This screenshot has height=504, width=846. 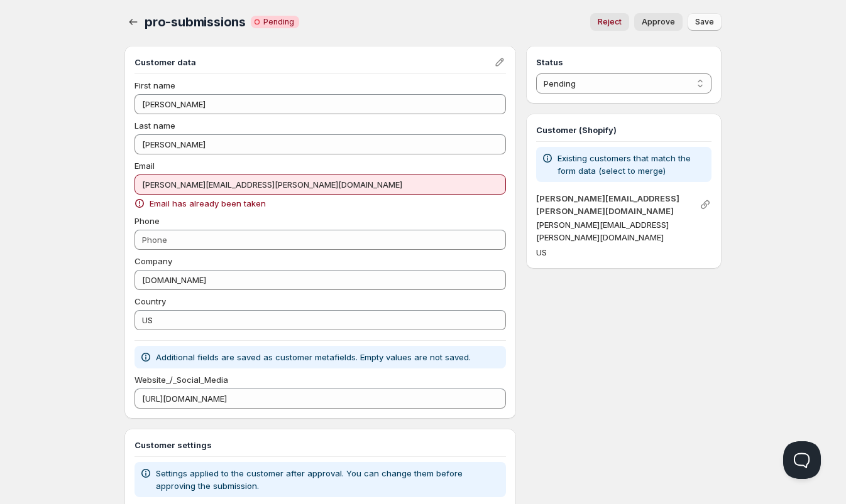 I want to click on p: Settings applied to the customer after approval. You can change them before approving the submiss..., so click(x=328, y=480).